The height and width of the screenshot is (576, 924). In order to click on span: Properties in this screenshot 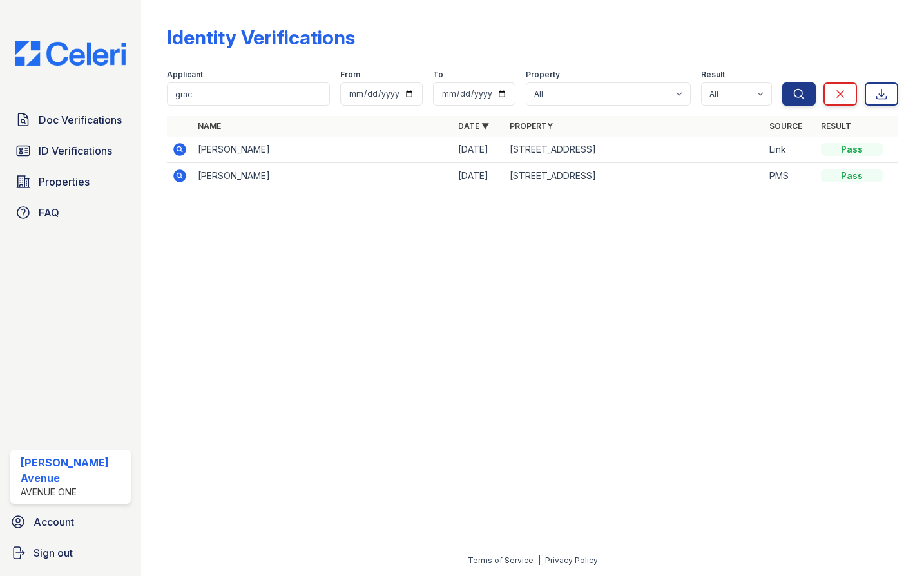, I will do `click(64, 182)`.